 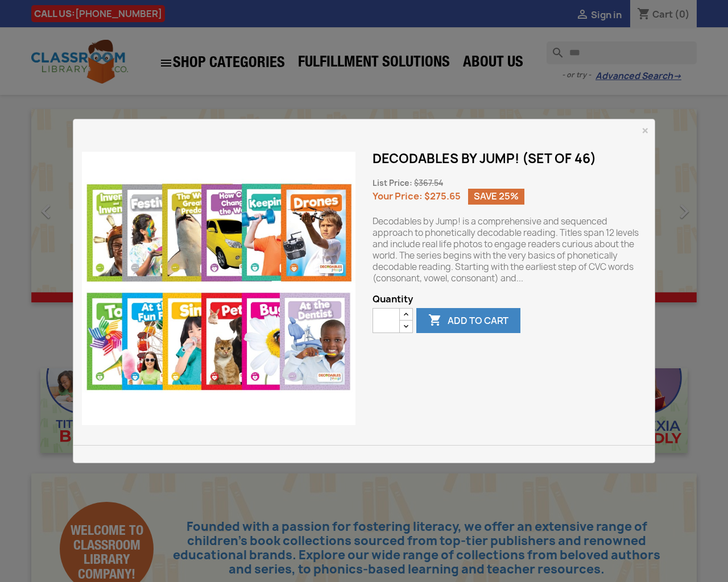 What do you see at coordinates (509, 299) in the screenshot?
I see `span: Quantity` at bounding box center [509, 299].